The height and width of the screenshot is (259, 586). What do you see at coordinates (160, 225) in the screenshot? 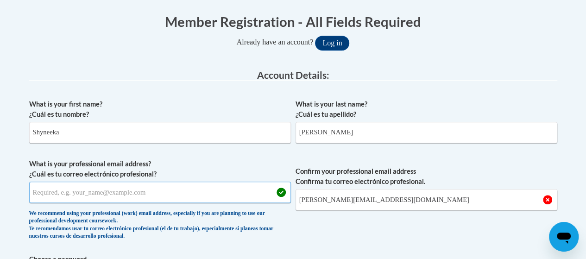
I see `div: We recommend using your professional (work) email address, especially if you are planning to use ...` at bounding box center [160, 225].